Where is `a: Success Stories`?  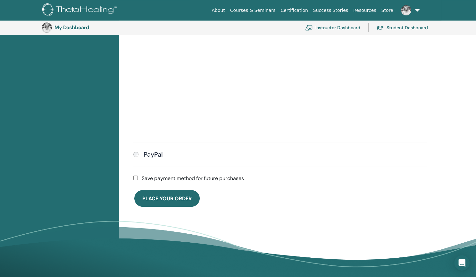 a: Success Stories is located at coordinates (331, 10).